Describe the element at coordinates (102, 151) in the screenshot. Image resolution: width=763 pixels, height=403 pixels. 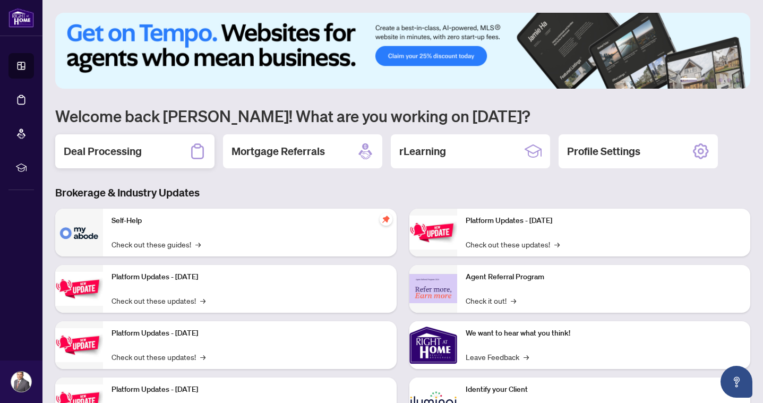
I see `h2: Deal Processing` at that location.